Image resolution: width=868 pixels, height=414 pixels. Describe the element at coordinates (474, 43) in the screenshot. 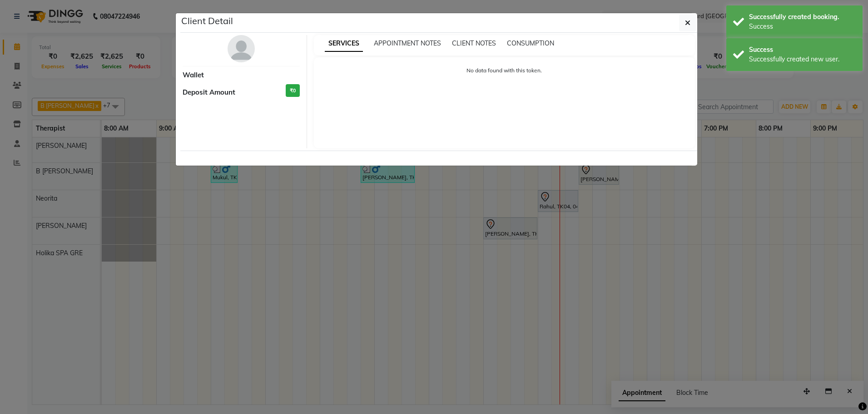

I see `span: CLIENT NOTES` at that location.